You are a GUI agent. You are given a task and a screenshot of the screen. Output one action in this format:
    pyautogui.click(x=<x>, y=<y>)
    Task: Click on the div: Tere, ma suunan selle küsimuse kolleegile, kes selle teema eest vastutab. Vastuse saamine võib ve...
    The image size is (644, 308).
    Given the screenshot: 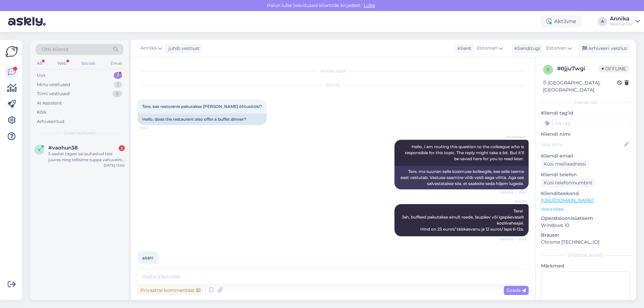 What is the action you would take?
    pyautogui.click(x=461, y=178)
    